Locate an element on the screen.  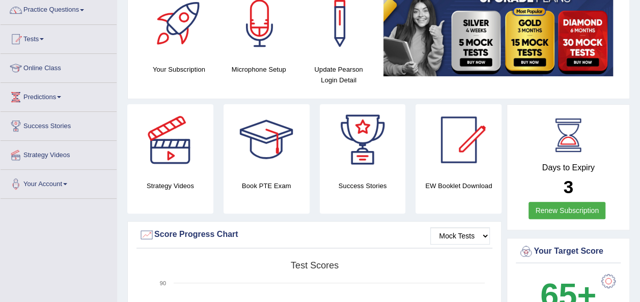
a: Strategy Videos is located at coordinates (59, 154).